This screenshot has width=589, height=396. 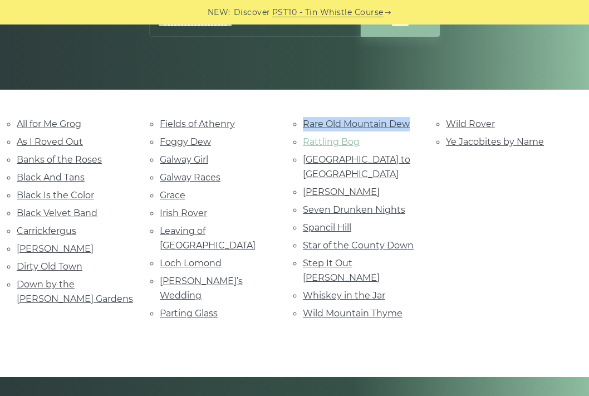 What do you see at coordinates (356, 124) in the screenshot?
I see `a: Rare Old Mountain Dew` at bounding box center [356, 124].